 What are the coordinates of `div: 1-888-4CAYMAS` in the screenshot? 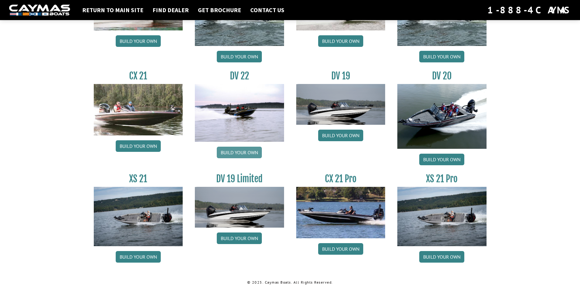 It's located at (529, 10).